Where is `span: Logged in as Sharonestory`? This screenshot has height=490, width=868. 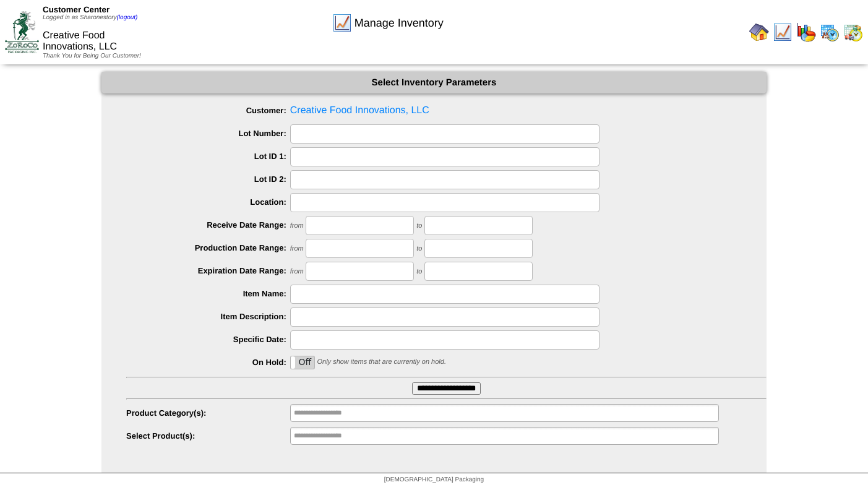
span: Logged in as Sharonestory is located at coordinates (89, 18).